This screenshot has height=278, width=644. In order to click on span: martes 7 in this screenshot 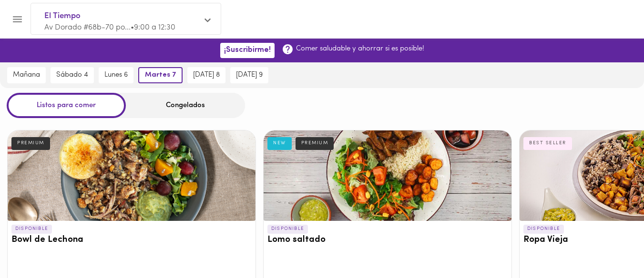, I will do `click(161, 76)`.